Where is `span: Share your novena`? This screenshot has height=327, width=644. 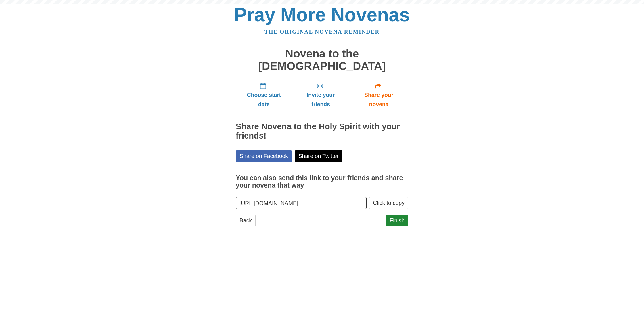
span: Share your novena is located at coordinates (378, 100).